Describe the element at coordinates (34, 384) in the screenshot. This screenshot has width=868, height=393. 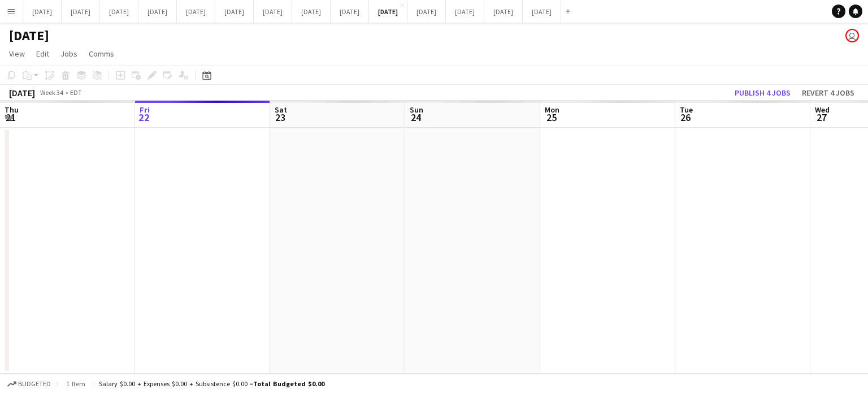
I see `span: Budgeted` at that location.